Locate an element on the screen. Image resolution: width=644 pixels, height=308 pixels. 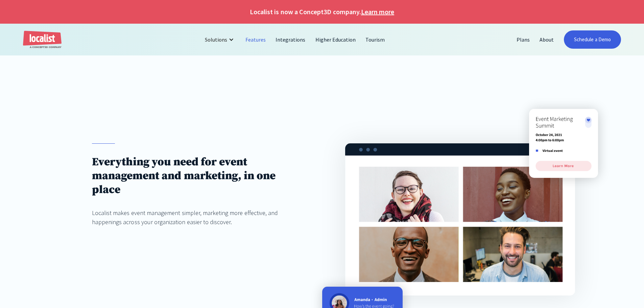
div: Localist makes event management simpler, marketing more effective, and happenings across your org... is located at coordinates (195, 217).